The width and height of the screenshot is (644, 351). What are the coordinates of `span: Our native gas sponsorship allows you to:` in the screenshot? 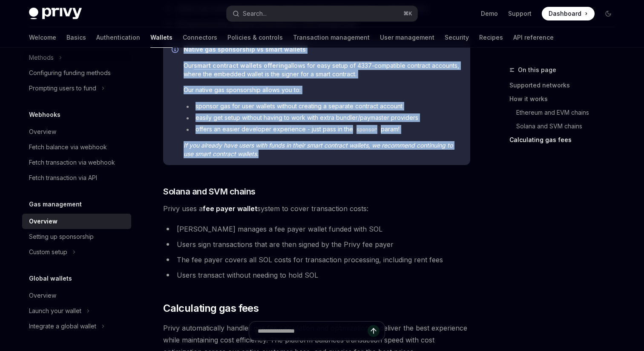 It's located at (322, 90).